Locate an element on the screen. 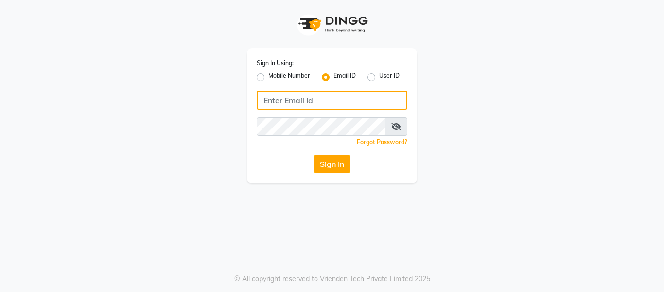 This screenshot has height=292, width=664. button: Sign In is located at coordinates (332, 164).